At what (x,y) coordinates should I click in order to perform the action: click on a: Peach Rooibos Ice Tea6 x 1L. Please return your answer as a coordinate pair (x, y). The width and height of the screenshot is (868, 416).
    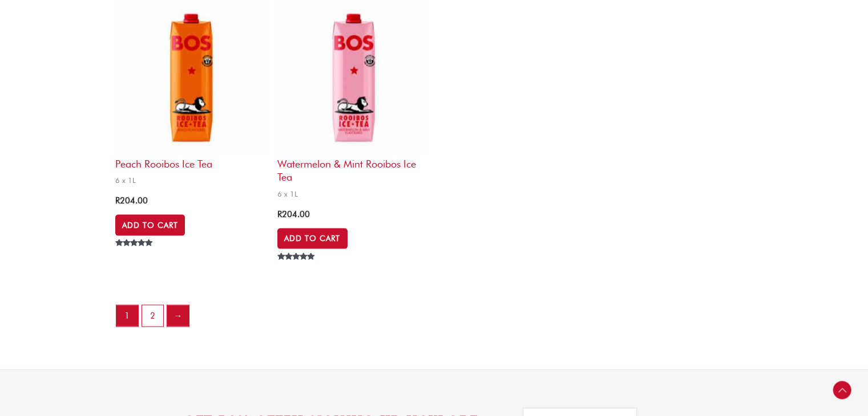
    Looking at the image, I should click on (191, 95).